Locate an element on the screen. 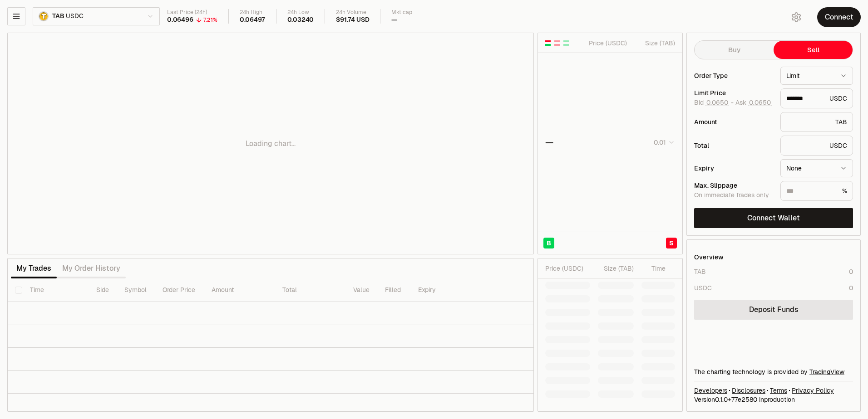 Image resolution: width=868 pixels, height=419 pixels. th: Symbol is located at coordinates (136, 291).